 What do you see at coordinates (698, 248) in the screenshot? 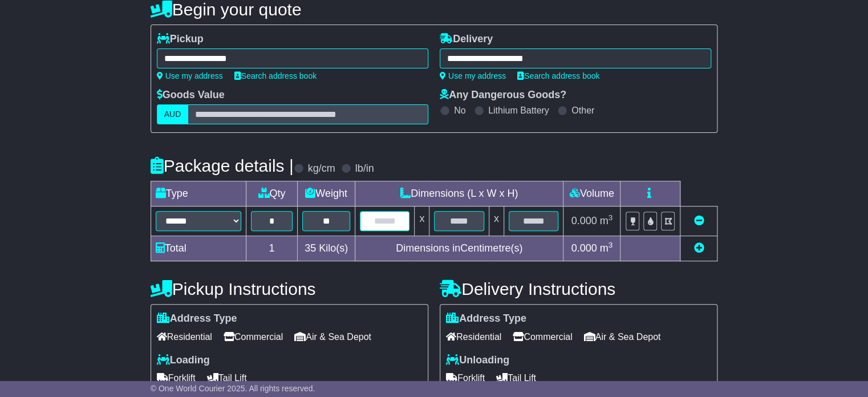
I see `a: Add new item` at bounding box center [698, 248].